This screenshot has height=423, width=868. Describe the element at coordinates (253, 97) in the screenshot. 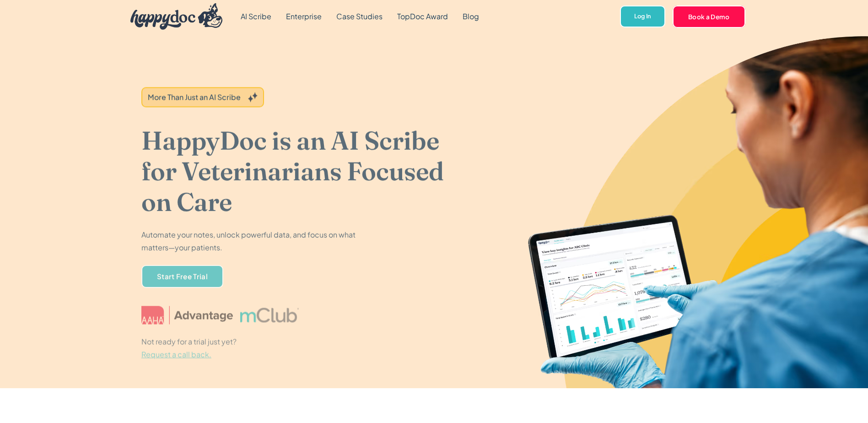

I see `img: Grey sparkles.` at that location.